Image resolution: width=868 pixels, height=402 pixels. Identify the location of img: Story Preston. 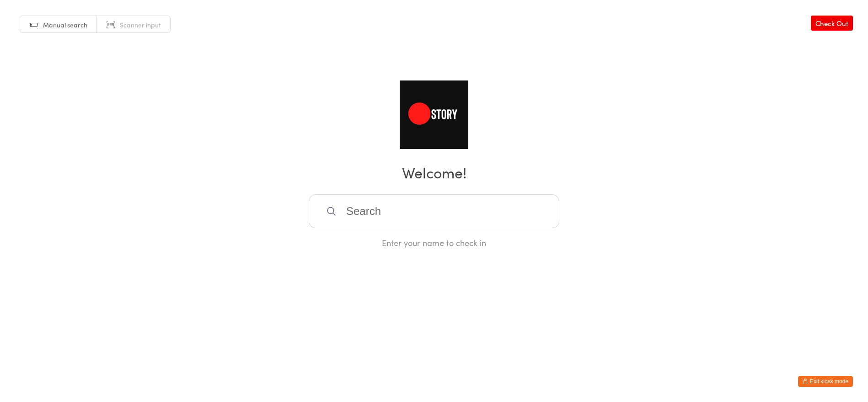
(434, 115).